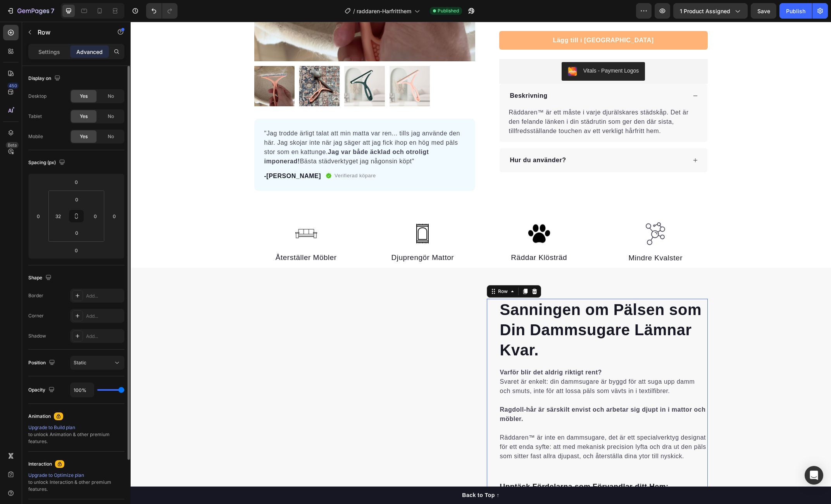 The image size is (831, 504). Describe the element at coordinates (36, 296) in the screenshot. I see `div: Border` at that location.